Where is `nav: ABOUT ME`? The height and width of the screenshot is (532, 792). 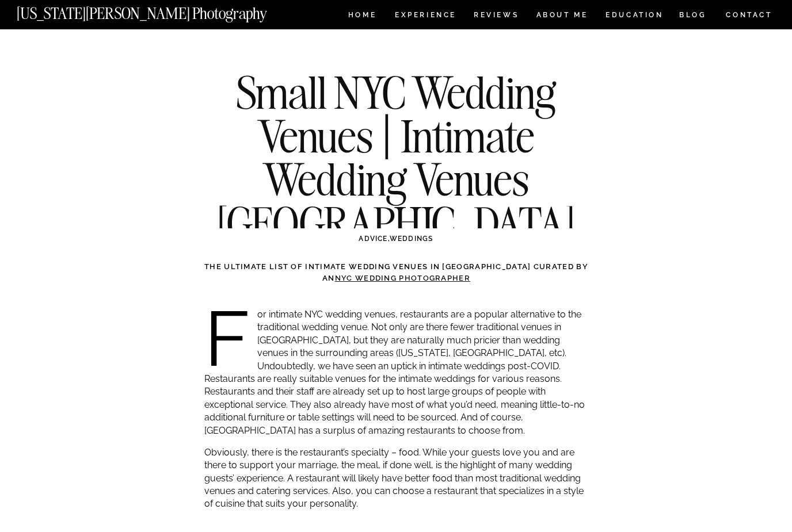 nav: ABOUT ME is located at coordinates (562, 16).